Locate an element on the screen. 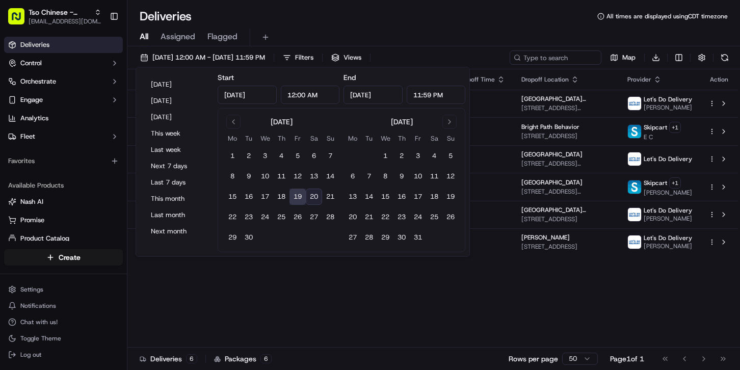 The image size is (740, 370). span: E C is located at coordinates (662, 137).